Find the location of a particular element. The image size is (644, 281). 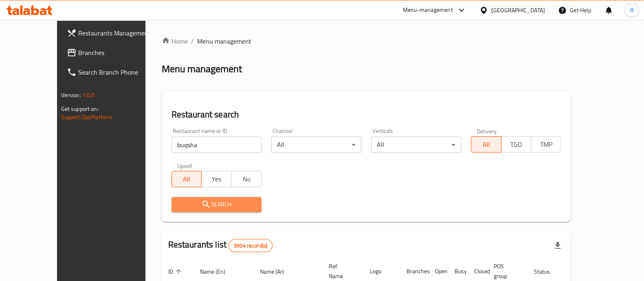

nav: breadcrumb is located at coordinates (366, 41).